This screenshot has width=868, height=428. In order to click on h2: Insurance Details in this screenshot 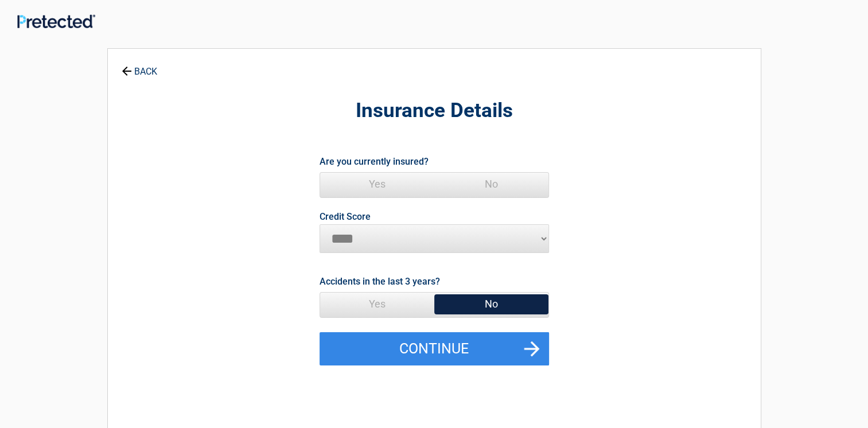, I will do `click(434, 111)`.